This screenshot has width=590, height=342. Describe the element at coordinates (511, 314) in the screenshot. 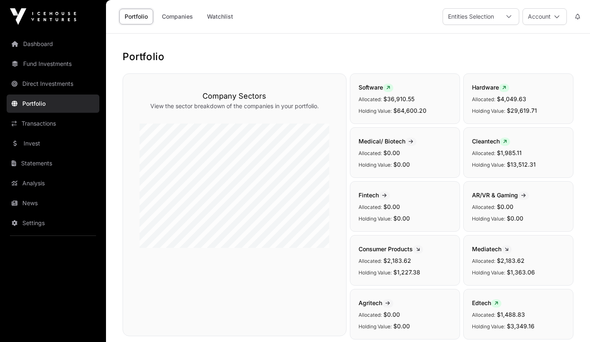

I see `span: $1,488.83` at that location.